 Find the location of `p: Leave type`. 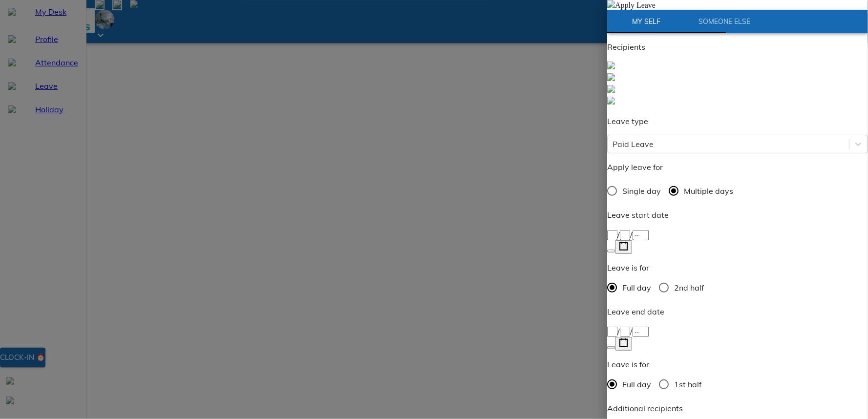

p: Leave type is located at coordinates (738, 121).